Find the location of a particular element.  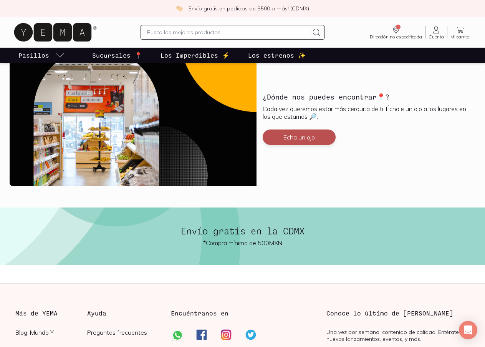

p: Sucursales 📍 is located at coordinates (117, 55).